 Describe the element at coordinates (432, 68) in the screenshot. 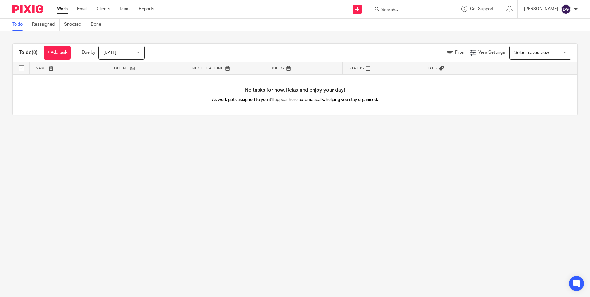

I see `span: Tags` at that location.